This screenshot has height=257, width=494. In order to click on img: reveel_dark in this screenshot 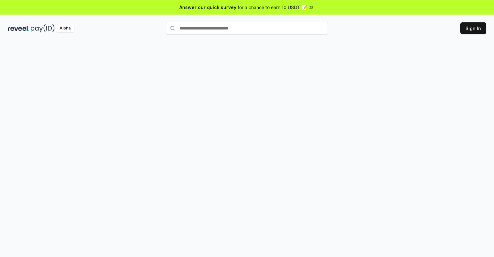, I will do `click(18, 28)`.